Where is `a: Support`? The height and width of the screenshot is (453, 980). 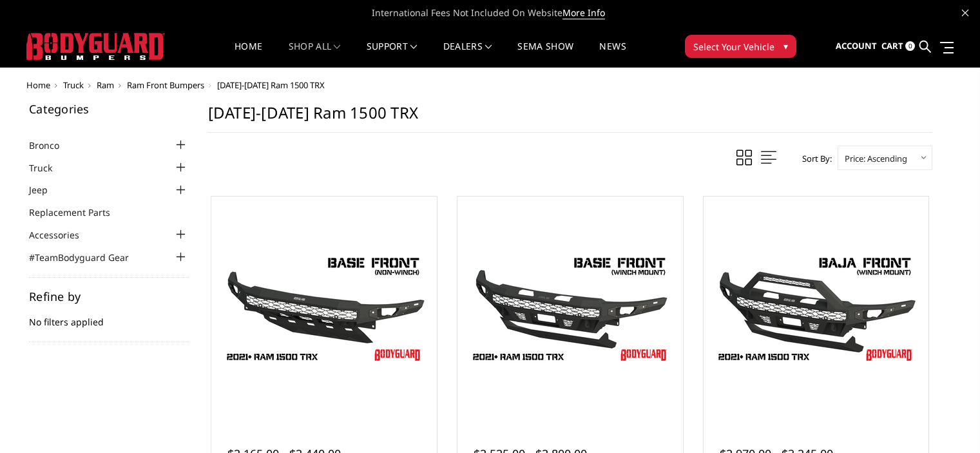 a: Support is located at coordinates (392, 54).